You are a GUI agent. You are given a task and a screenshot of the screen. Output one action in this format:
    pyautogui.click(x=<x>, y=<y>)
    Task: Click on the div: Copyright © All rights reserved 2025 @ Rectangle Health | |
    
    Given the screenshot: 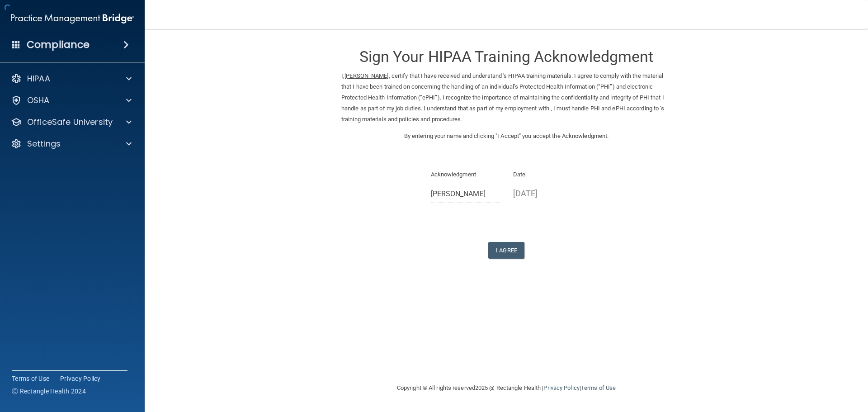 What is the action you would take?
    pyautogui.click(x=506, y=388)
    